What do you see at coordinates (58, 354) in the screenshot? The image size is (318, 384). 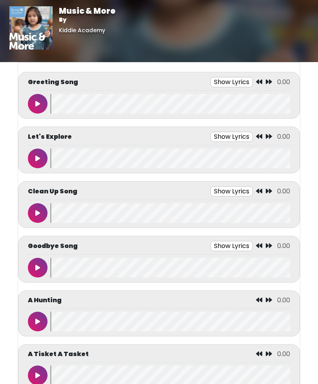 I see `p: A Tisket A Tasket` at bounding box center [58, 354].